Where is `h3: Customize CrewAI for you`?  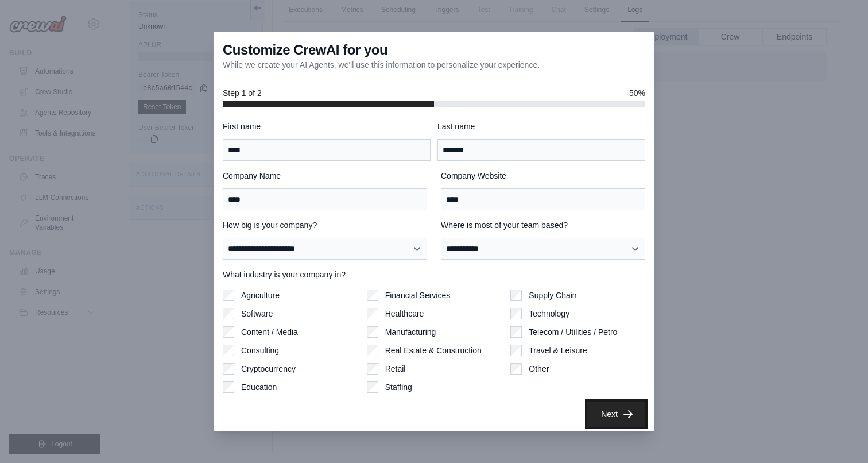
h3: Customize CrewAI for you is located at coordinates (305, 50).